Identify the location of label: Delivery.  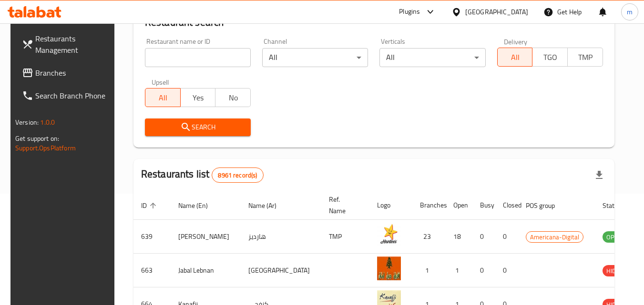
(516, 42).